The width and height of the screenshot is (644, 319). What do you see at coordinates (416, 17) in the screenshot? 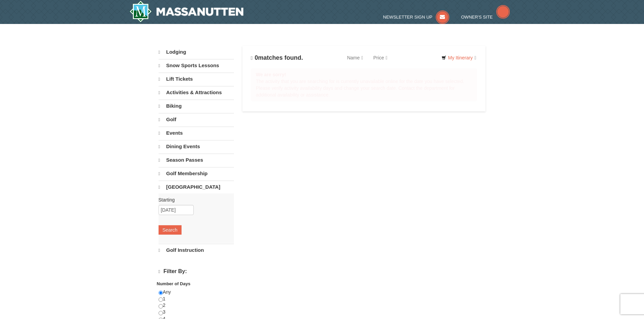
I see `a: Newsletter Sign Up` at bounding box center [416, 17].